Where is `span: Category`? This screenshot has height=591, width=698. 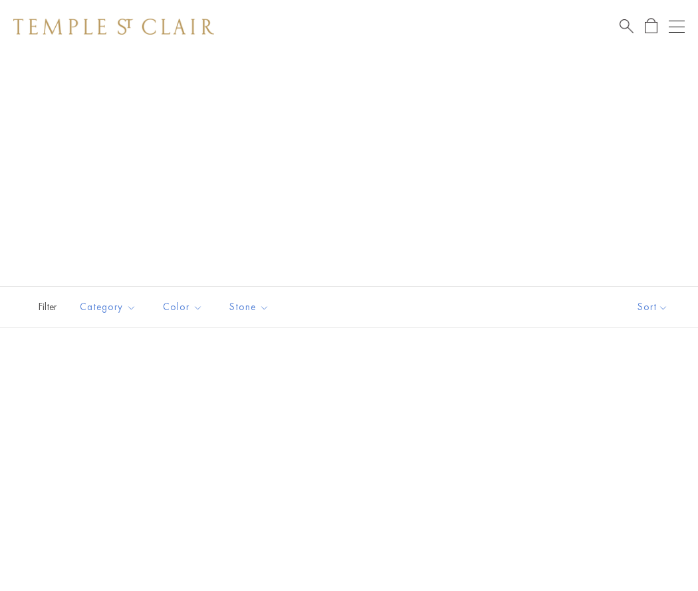
span: Category is located at coordinates (110, 307).